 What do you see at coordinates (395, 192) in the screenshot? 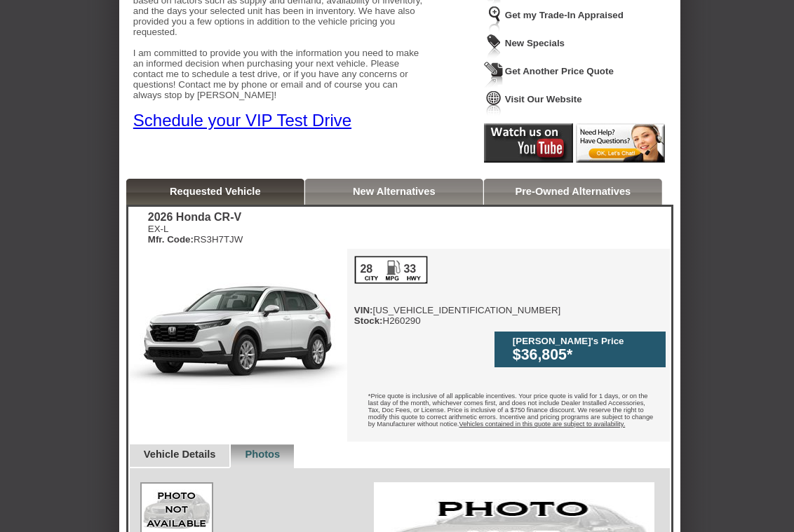
I see `a: New Alternatives` at bounding box center [395, 192].